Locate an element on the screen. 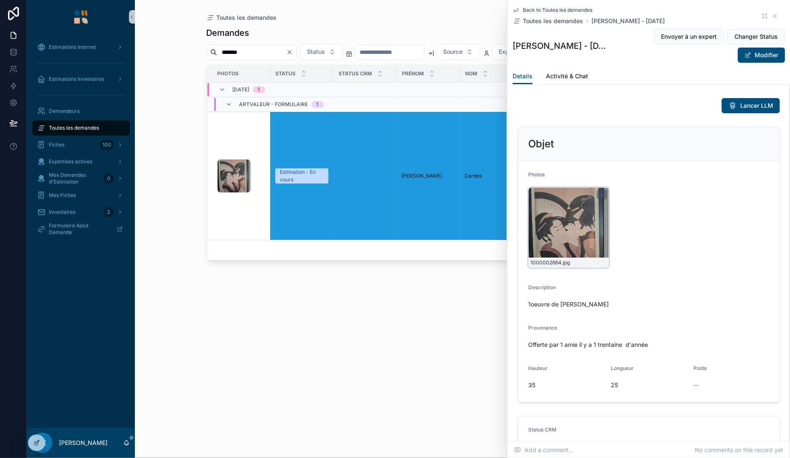 The image size is (790, 458). span: Expert is located at coordinates (508, 52).